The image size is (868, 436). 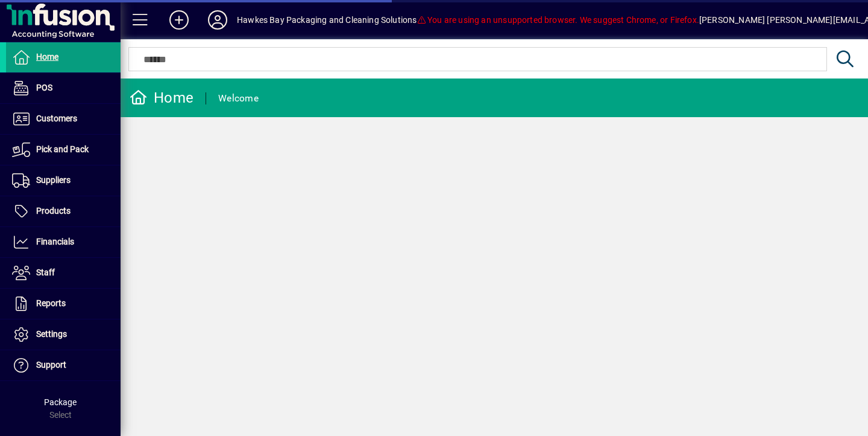 I want to click on a: Settings, so click(x=63, y=334).